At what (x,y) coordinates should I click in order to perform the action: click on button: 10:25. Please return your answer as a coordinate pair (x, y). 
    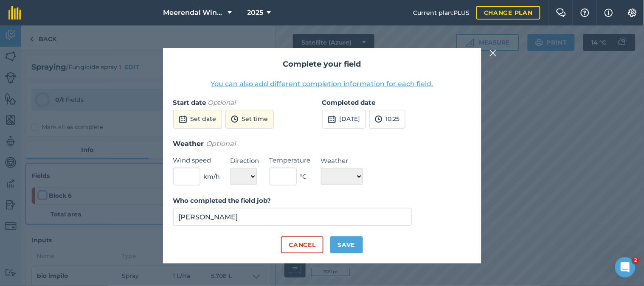
    Looking at the image, I should click on (387, 120).